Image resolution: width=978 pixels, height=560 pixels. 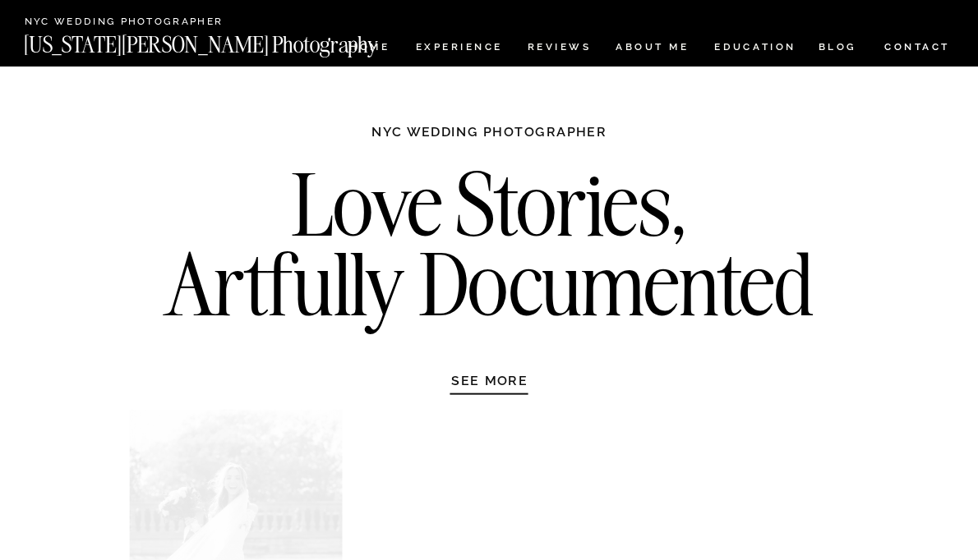 What do you see at coordinates (489, 140) in the screenshot?
I see `h1: NYC WEDDING PHOTOGRAPHER` at bounding box center [489, 140].